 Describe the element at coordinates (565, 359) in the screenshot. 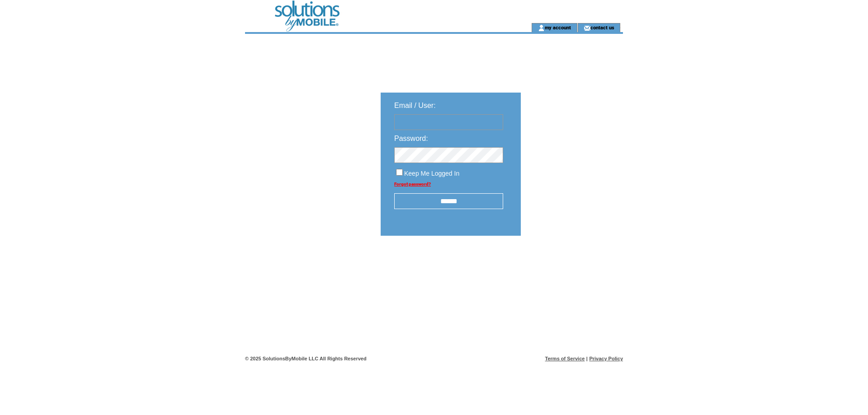

I see `a: Terms of Service` at that location.